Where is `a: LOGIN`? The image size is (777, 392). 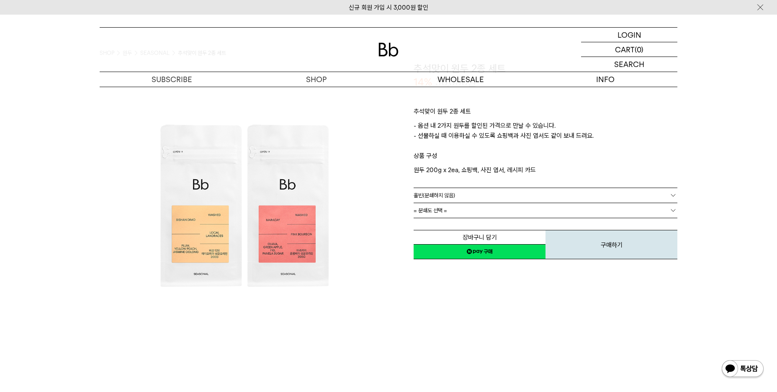 a: LOGIN is located at coordinates (629, 35).